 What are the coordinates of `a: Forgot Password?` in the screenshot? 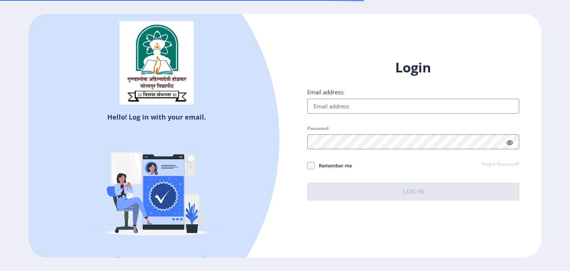 It's located at (501, 164).